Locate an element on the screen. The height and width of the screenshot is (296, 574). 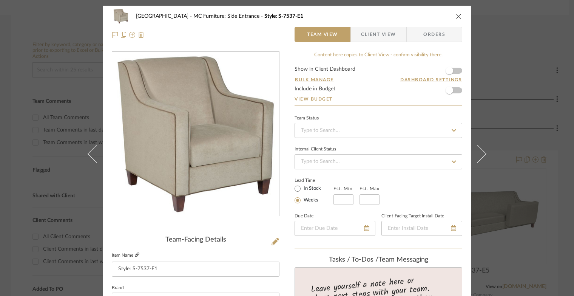
label: Est. Max is located at coordinates (370, 189).